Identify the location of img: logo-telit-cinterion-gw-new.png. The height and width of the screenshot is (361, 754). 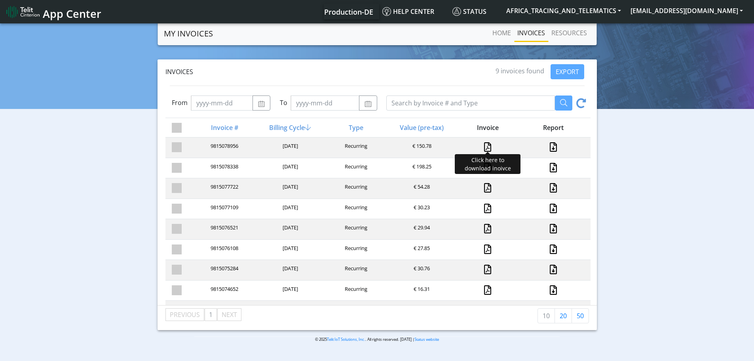
(23, 12).